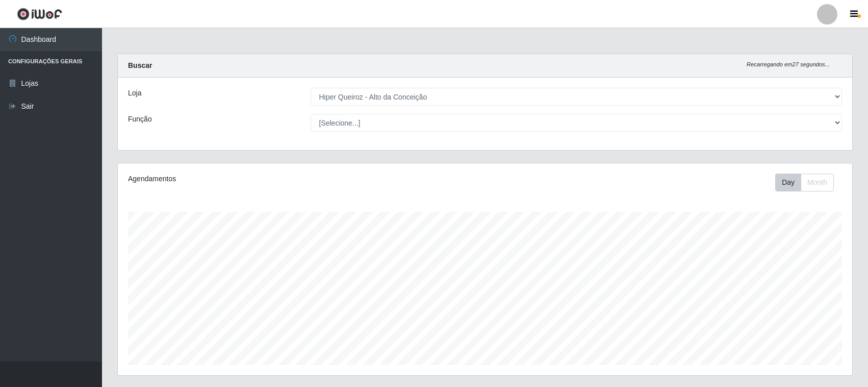 This screenshot has height=387, width=868. What do you see at coordinates (788, 182) in the screenshot?
I see `button: Day` at bounding box center [788, 182].